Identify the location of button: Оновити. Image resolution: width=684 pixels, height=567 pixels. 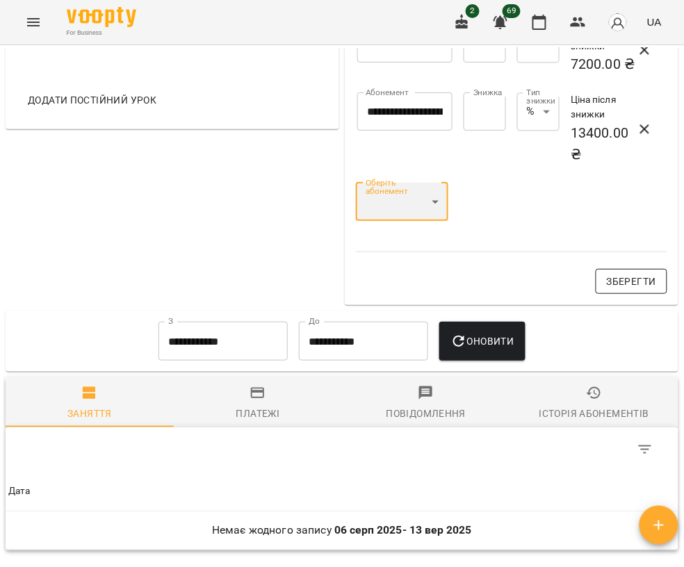
(481, 341).